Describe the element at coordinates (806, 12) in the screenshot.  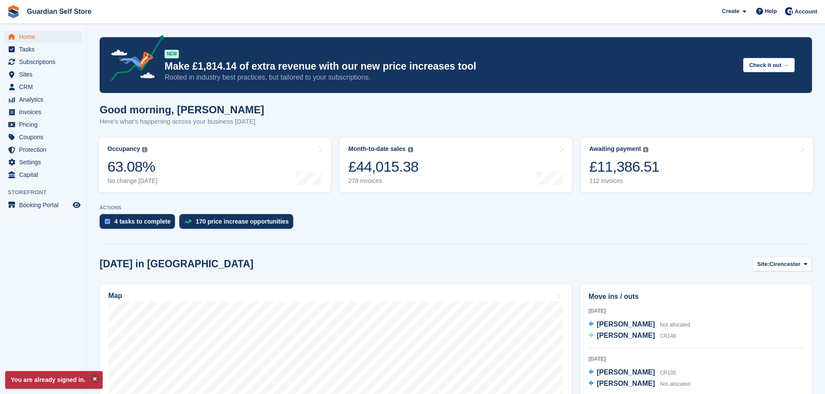
I see `span: Account` at that location.